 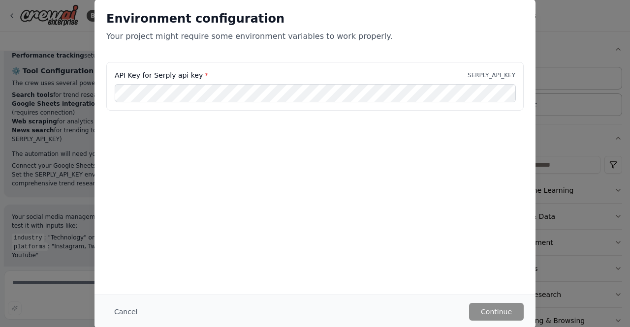 I want to click on p: SERPLY_API_KEY, so click(x=491, y=75).